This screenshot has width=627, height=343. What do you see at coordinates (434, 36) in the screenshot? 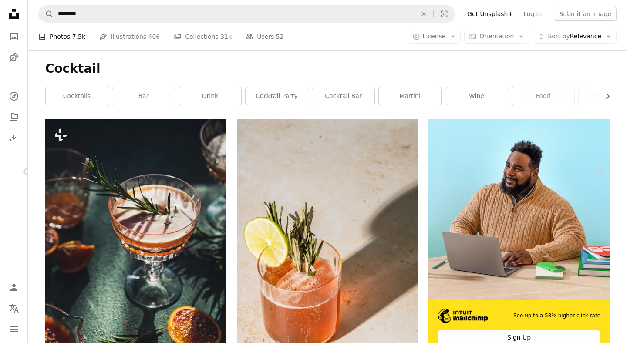
I see `span: License` at bounding box center [434, 36].